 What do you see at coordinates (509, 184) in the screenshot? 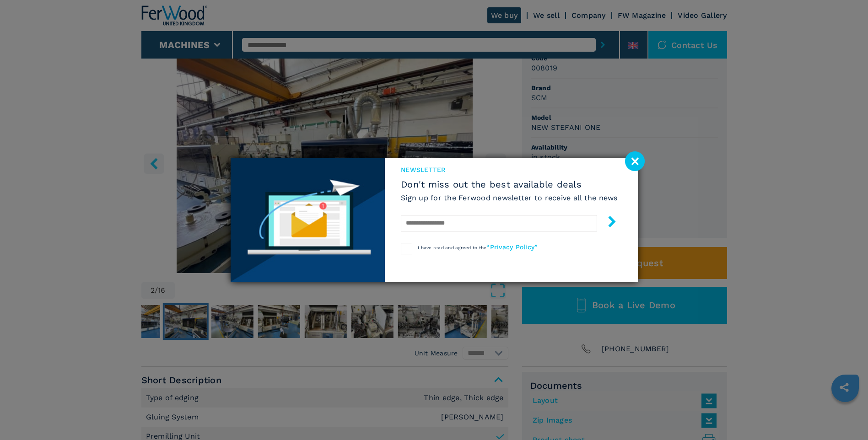
I see `span: Don't miss out the best available deals` at bounding box center [509, 184].